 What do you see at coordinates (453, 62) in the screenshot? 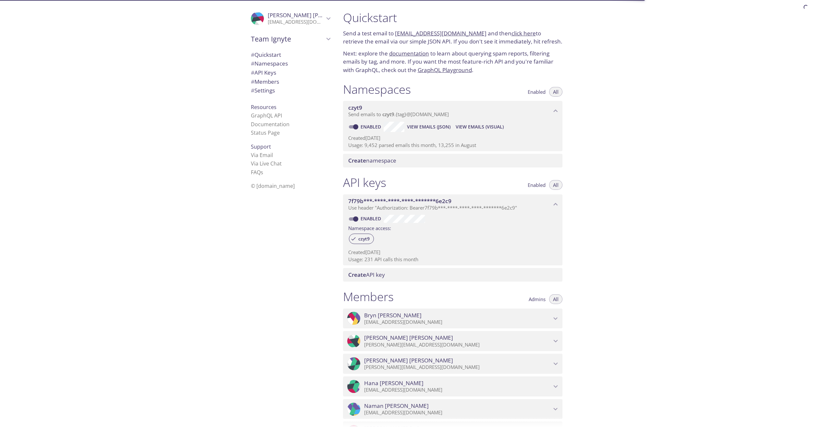
I see `p: Next: explore the to learn about querying spam reports, filtering emails by tag, and more. If you...` at bounding box center [453, 62].